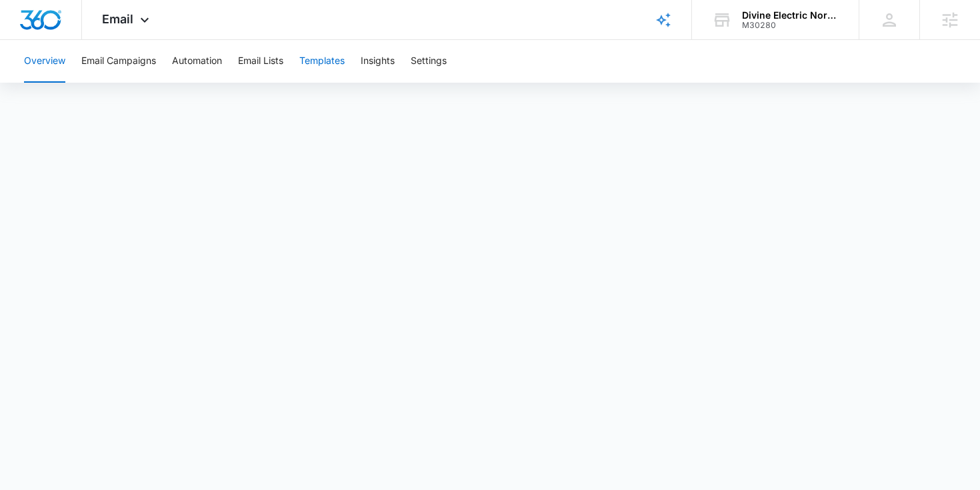 This screenshot has width=980, height=490. I want to click on button: Email Campaigns, so click(119, 61).